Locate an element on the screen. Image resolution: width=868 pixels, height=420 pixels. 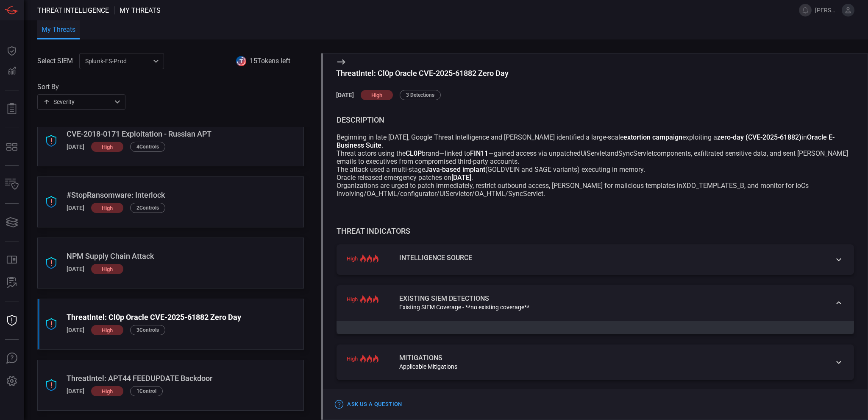
div: 4 Control s is located at coordinates (147, 147).